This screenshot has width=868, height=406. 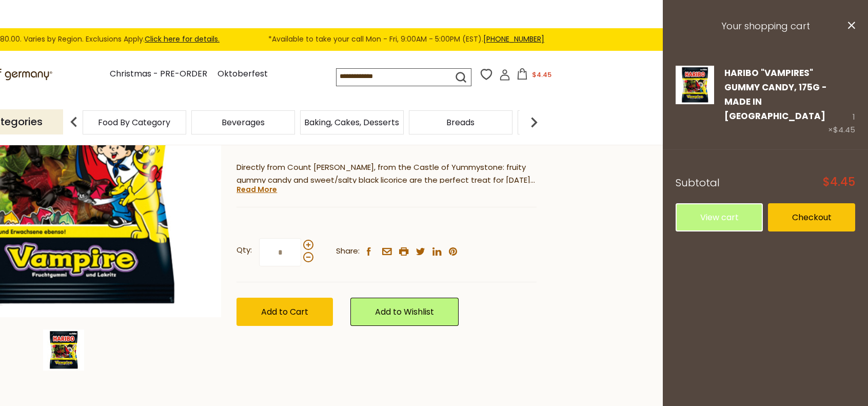 What do you see at coordinates (460, 122) in the screenshot?
I see `span: Breads` at bounding box center [460, 122].